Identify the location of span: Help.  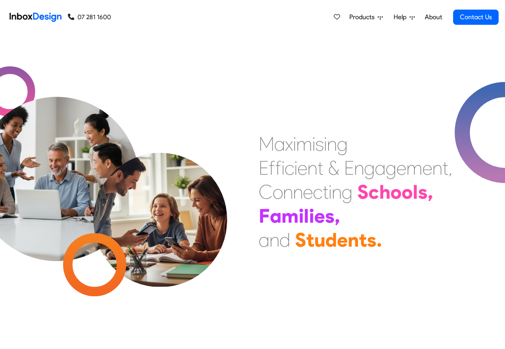
(402, 17).